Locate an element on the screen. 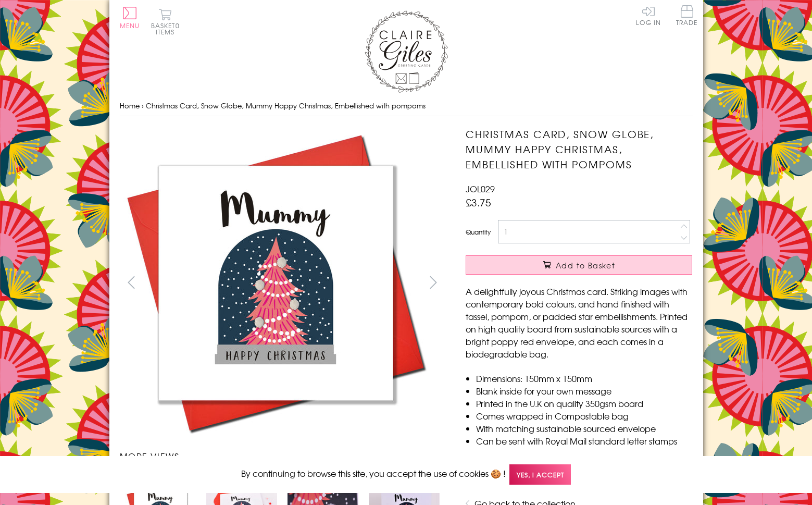 Image resolution: width=812 pixels, height=505 pixels. button: Menu is located at coordinates (130, 18).